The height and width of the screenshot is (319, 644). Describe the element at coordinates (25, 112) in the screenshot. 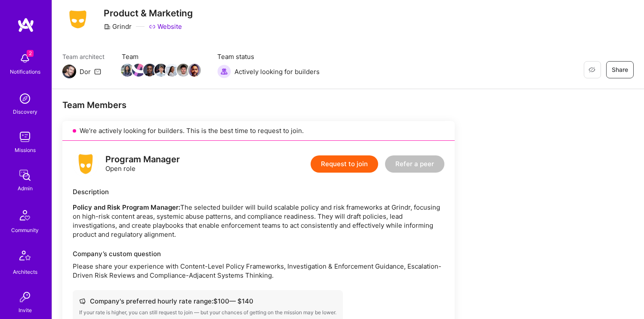

I see `div: Discovery` at that location.